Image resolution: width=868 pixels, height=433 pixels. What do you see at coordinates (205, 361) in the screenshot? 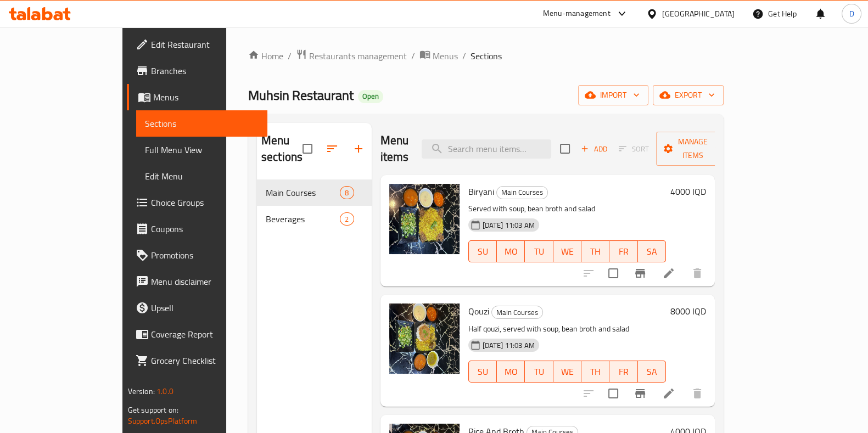
I see `span: Grocery Checklist` at bounding box center [205, 361].